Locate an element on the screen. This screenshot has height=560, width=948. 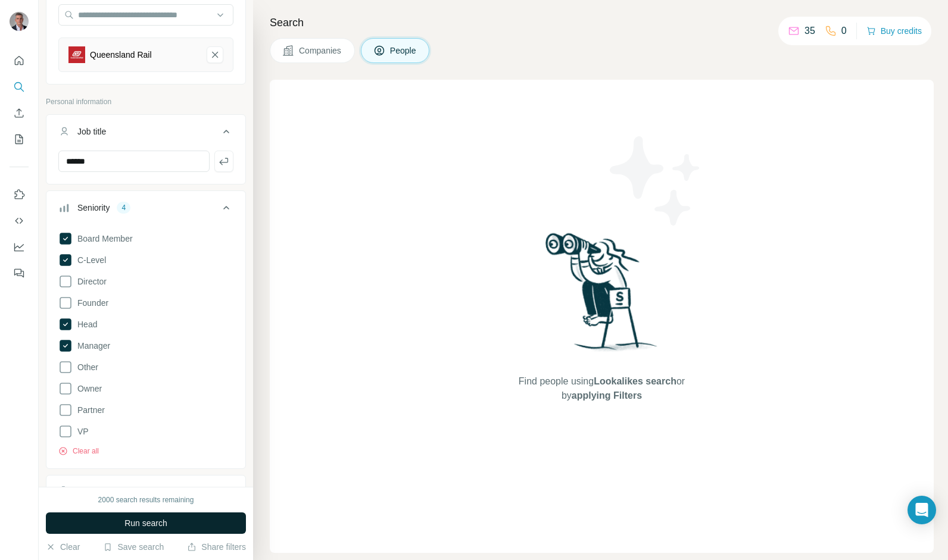
button: Save search is located at coordinates (134, 547).